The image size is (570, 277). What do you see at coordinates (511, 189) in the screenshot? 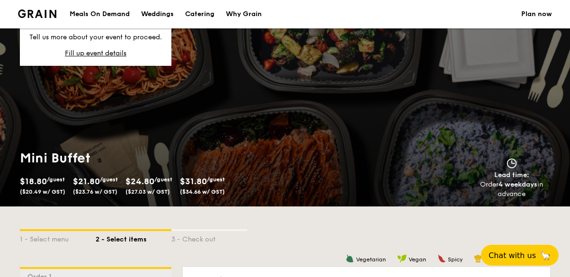
I see `div: Order in advance` at bounding box center [511, 189].